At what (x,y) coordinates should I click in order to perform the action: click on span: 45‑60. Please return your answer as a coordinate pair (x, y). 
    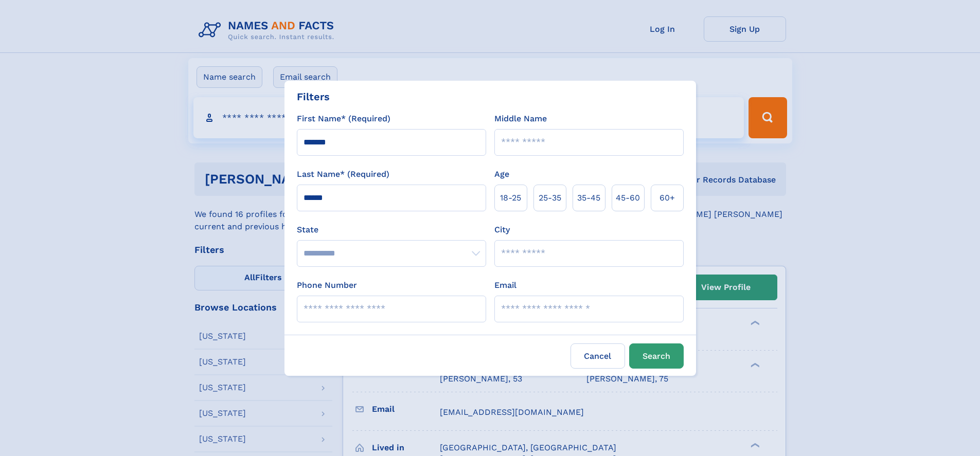
    Looking at the image, I should click on (627, 198).